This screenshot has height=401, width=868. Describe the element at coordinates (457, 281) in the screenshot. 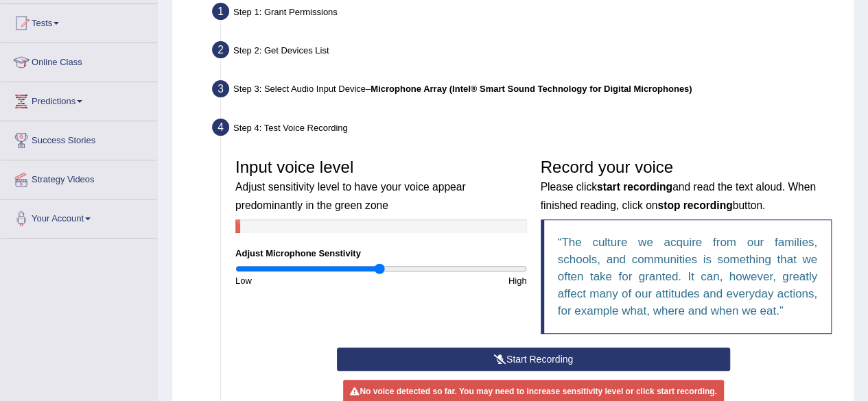

I see `div: High` at that location.